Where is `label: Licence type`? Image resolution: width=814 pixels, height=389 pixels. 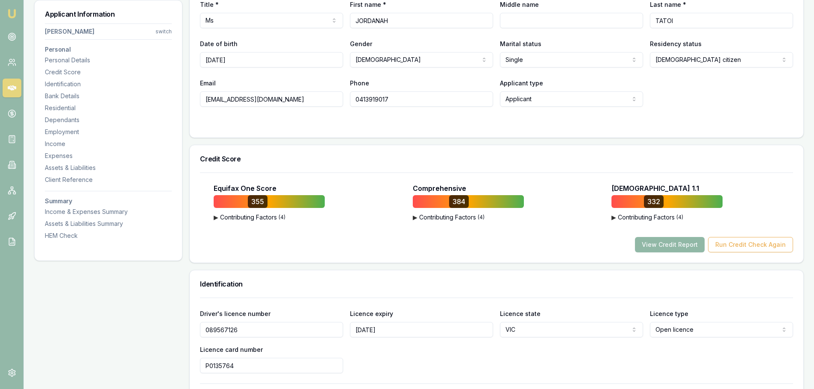
label: Licence type is located at coordinates (669, 314).